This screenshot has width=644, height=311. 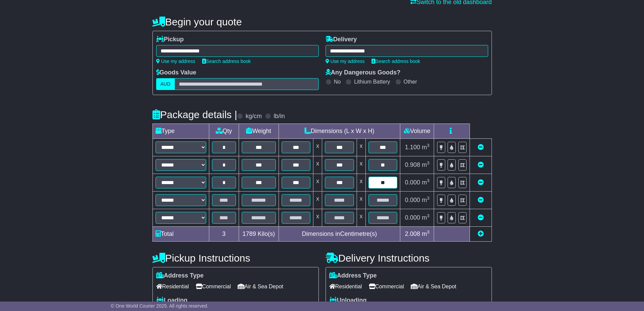 What do you see at coordinates (363, 73) in the screenshot?
I see `label: Any Dangerous Goods?` at bounding box center [363, 73].